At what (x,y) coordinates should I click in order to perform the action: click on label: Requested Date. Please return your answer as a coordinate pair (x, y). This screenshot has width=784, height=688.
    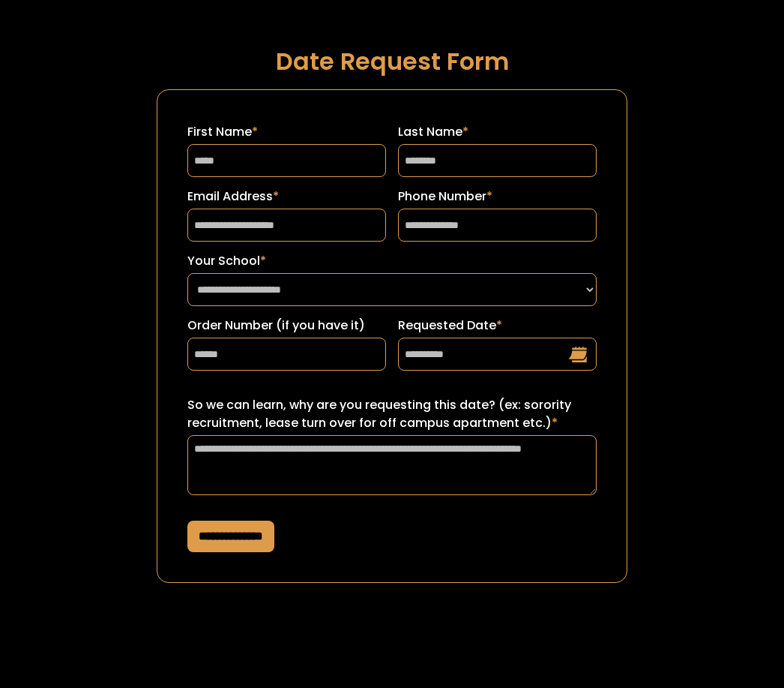
    Looking at the image, I should click on (497, 326).